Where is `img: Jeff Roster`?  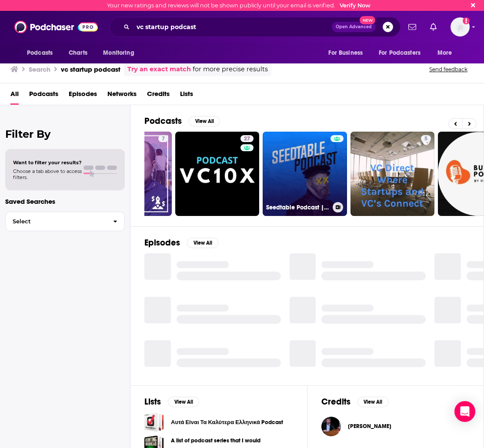
img: Jeff Roster is located at coordinates (331, 426).